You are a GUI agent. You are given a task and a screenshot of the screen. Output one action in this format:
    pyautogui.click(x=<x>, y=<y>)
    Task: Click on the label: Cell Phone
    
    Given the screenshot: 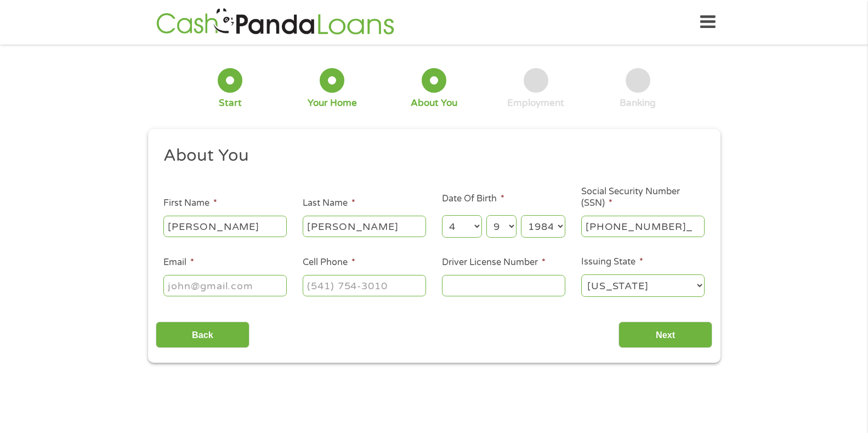 What is the action you would take?
    pyautogui.click(x=329, y=262)
    